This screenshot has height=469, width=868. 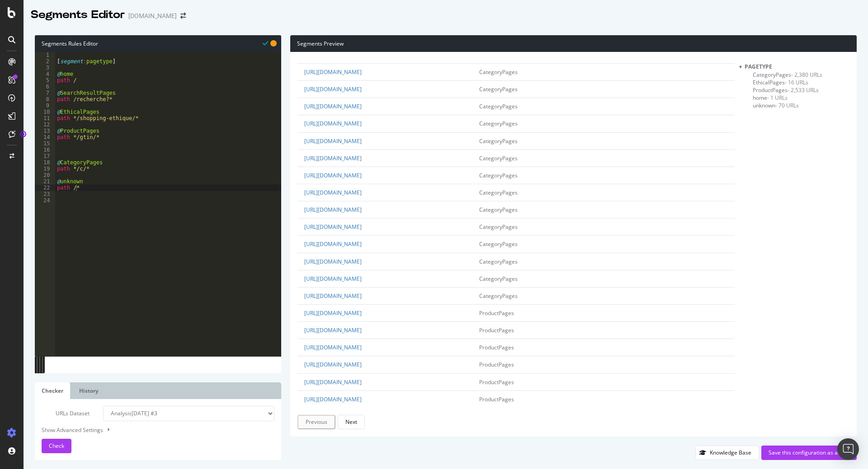 I want to click on div: Show Advanced Settings, so click(x=151, y=430).